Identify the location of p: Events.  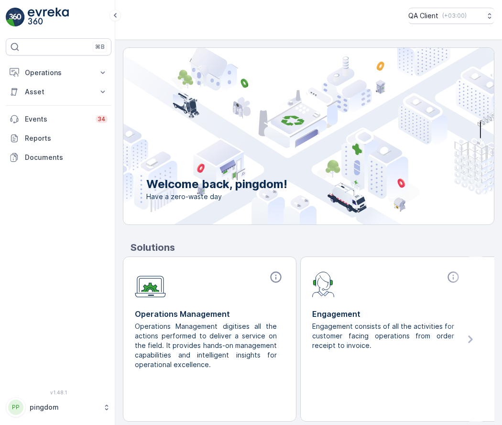
(57, 119).